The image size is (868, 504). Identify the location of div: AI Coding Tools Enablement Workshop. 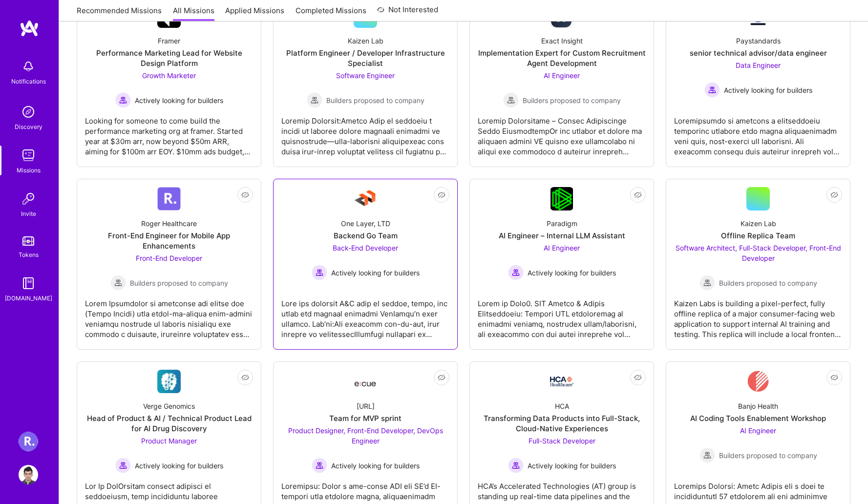
(758, 418).